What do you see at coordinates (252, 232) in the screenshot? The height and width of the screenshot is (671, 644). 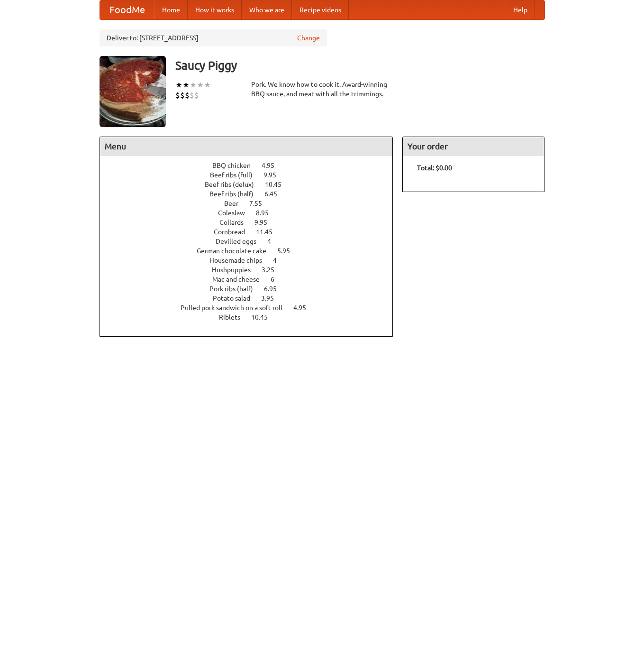 I see `a: Cornbread 11.45` at bounding box center [252, 232].